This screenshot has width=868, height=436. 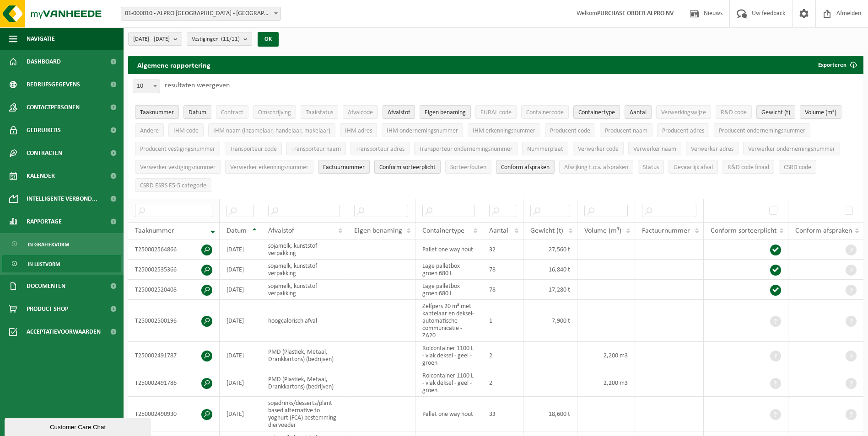 What do you see at coordinates (791, 149) in the screenshot?
I see `span: Verwerker ondernemingsnummer` at bounding box center [791, 149].